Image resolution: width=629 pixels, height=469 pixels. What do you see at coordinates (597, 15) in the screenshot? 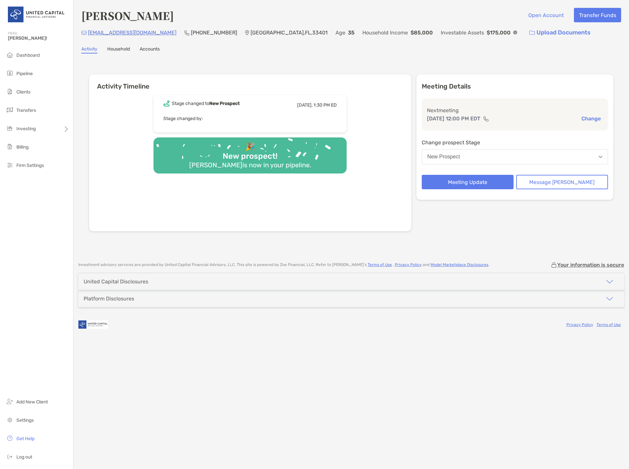
I see `button: Transfer Funds` at bounding box center [597, 15].